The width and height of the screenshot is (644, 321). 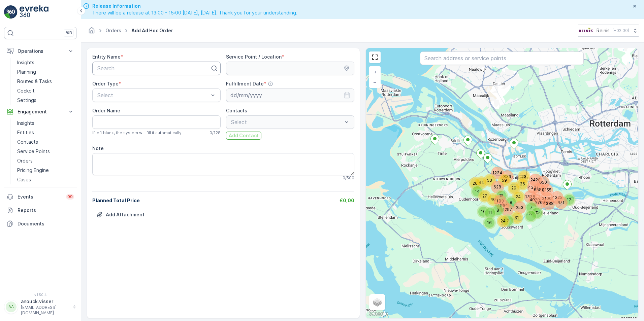 I want to click on p: Documents, so click(x=46, y=224).